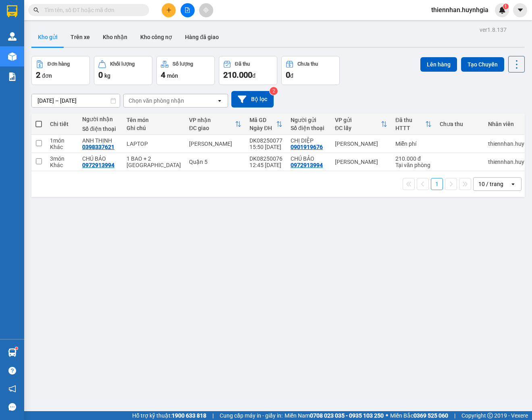  I want to click on div: Chọn văn phòng nhận, so click(156, 101).